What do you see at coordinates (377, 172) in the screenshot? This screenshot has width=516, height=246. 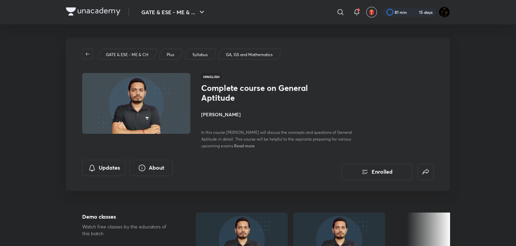 I see `button: Enrolled` at bounding box center [377, 172].